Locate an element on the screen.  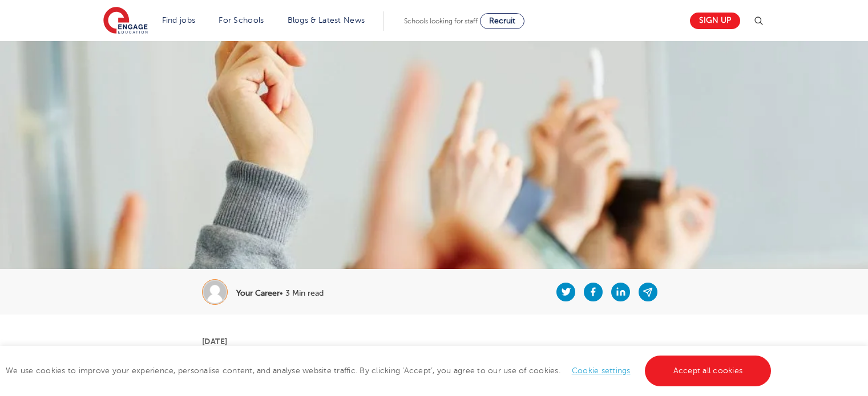
a: Find jobs is located at coordinates (179, 20).